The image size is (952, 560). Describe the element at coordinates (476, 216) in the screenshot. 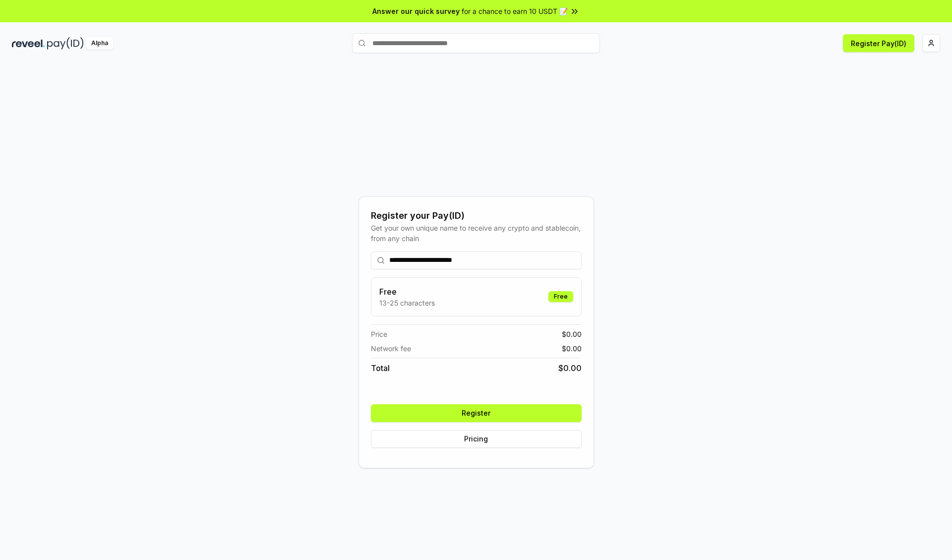

I see `div: Register your Pay(ID)` at that location.